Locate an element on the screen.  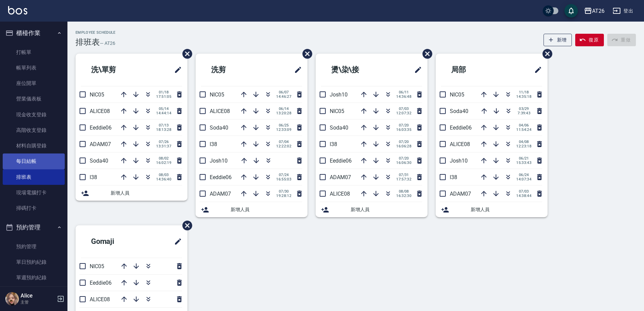
span: 17:57:32 is located at coordinates (404, 179).